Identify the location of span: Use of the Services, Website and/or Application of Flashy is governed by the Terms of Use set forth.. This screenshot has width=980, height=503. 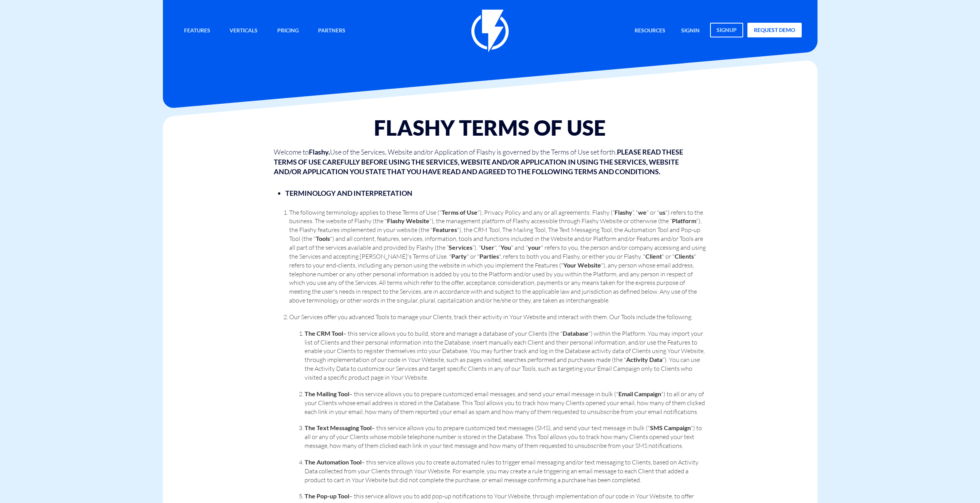
(473, 152).